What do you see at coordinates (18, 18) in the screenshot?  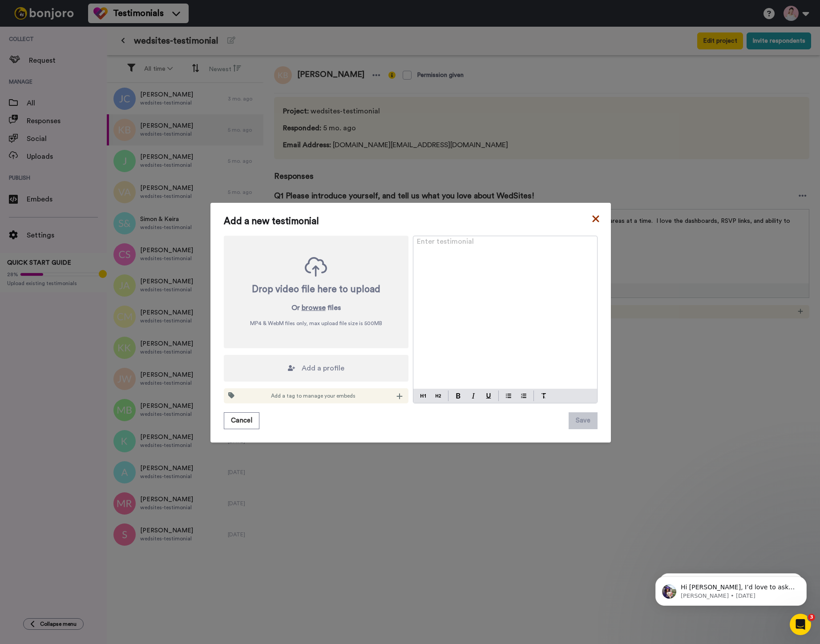 I see `img: logo_orange.svg` at bounding box center [18, 18].